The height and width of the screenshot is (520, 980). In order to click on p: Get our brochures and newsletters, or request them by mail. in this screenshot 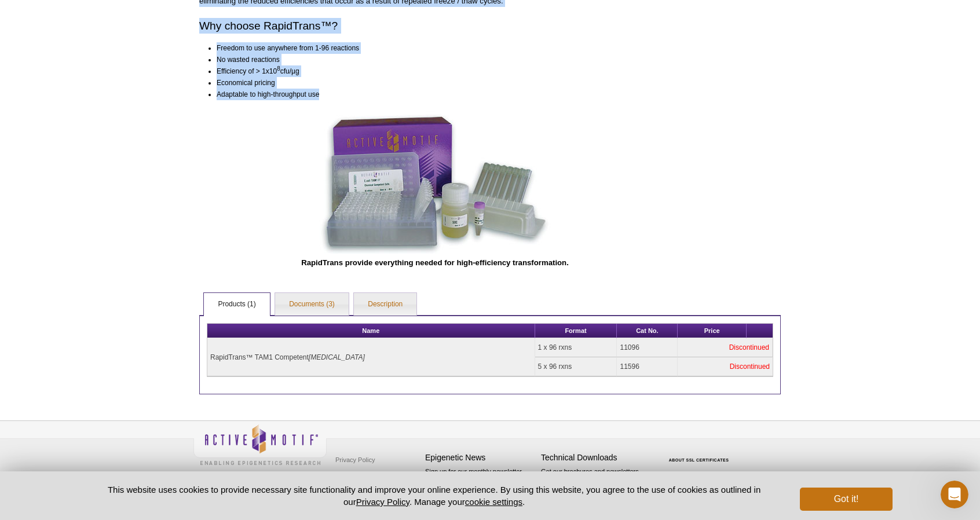, I will do `click(596, 481)`.